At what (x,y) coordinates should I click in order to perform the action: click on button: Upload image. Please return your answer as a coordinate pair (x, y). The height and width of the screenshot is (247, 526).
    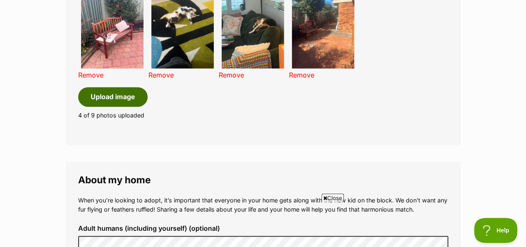
    Looking at the image, I should click on (113, 97).